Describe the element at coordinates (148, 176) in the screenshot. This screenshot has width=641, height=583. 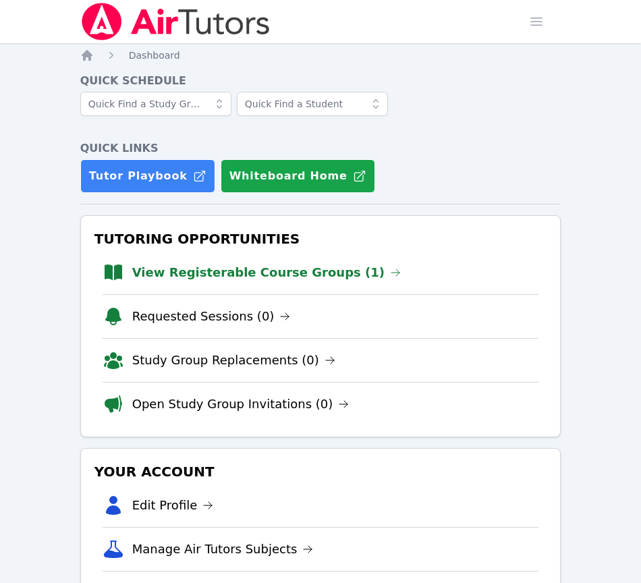
I see `a: Tutor Playbook` at that location.